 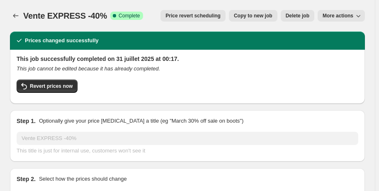 What do you see at coordinates (297, 16) in the screenshot?
I see `span: Delete job` at bounding box center [297, 16].